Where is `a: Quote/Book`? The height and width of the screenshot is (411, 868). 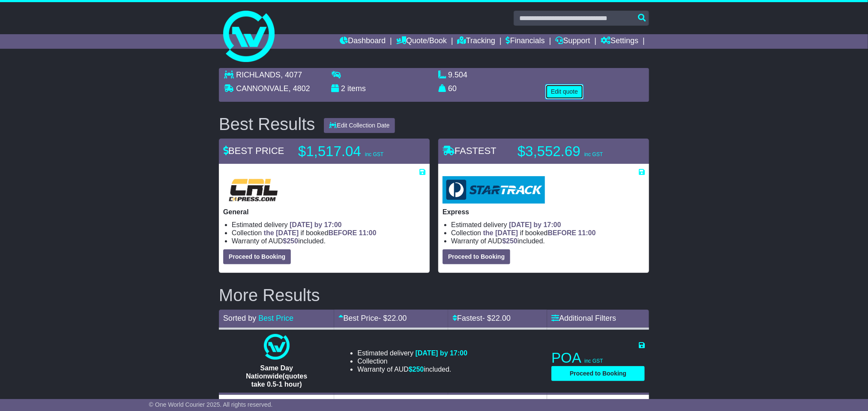 a: Quote/Book is located at coordinates (421, 42).